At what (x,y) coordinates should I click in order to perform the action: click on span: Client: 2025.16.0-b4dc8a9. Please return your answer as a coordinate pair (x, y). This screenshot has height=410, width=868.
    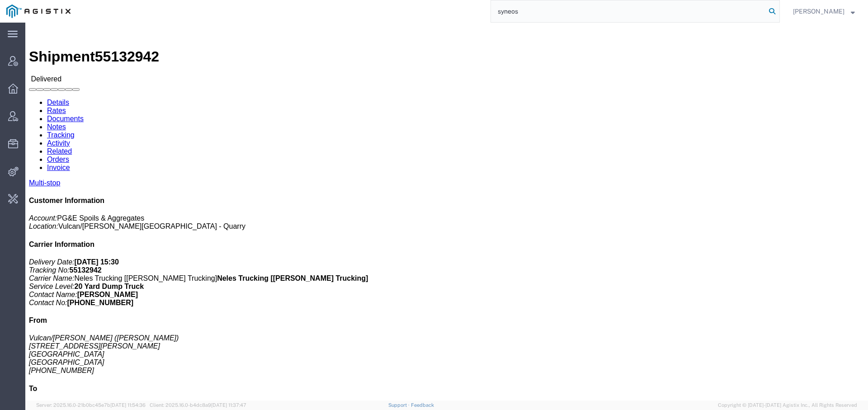
    Looking at the image, I should click on (198, 405).